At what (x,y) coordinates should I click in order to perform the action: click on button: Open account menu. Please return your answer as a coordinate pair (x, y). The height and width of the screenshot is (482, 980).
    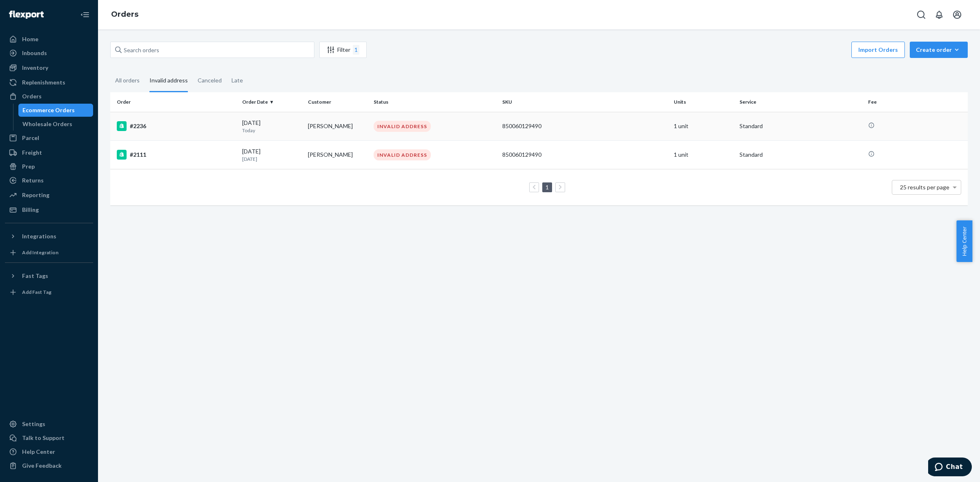
    Looking at the image, I should click on (957, 14).